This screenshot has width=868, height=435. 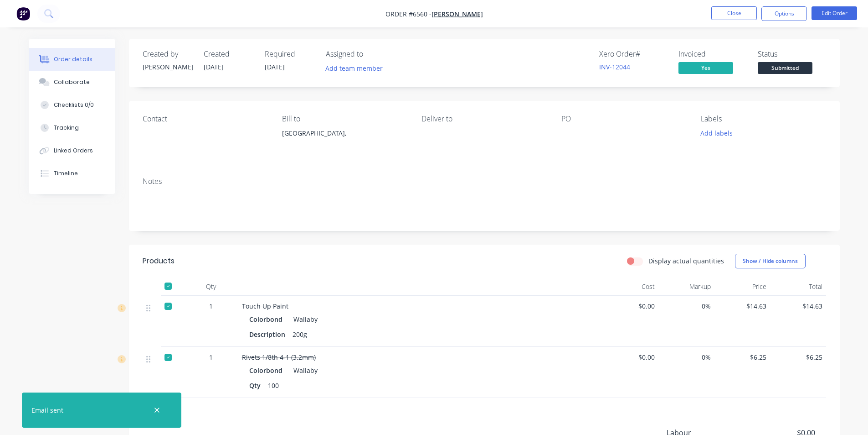 What do you see at coordinates (168, 54) in the screenshot?
I see `div: Created by` at bounding box center [168, 54].